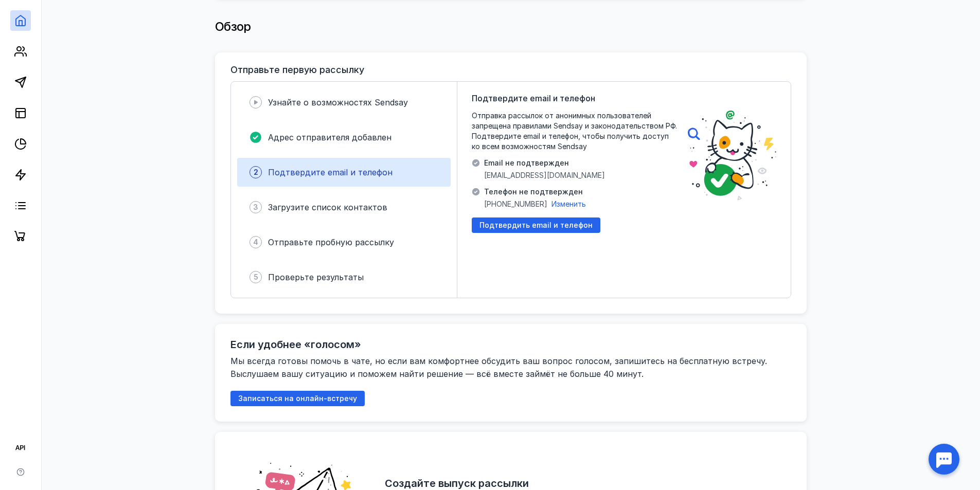 The width and height of the screenshot is (980, 490). Describe the element at coordinates (316, 277) in the screenshot. I see `span: Проверьте результаты` at that location.